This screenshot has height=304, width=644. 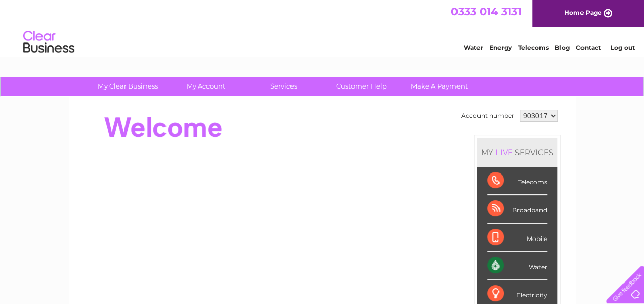 What do you see at coordinates (562, 47) in the screenshot?
I see `a: Blog` at bounding box center [562, 47].